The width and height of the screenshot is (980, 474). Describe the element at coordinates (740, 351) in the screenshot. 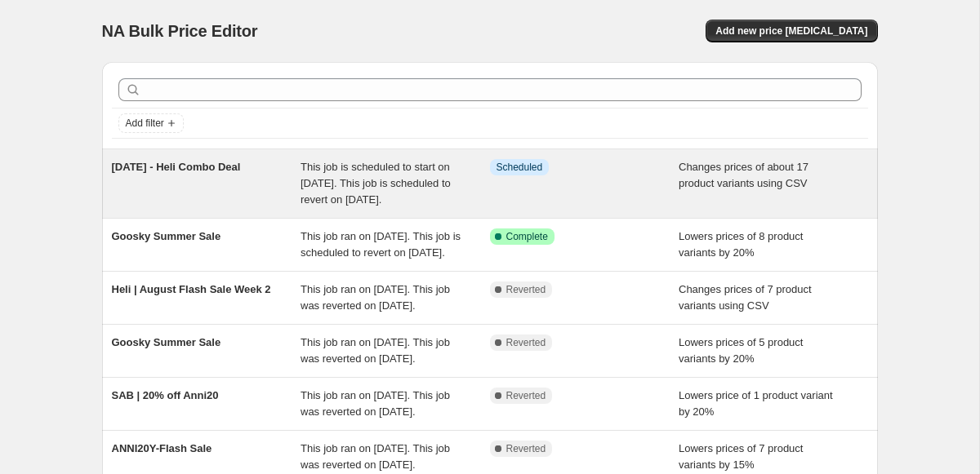

I see `span: Lowers prices of 5 product variants by 20%` at that location.